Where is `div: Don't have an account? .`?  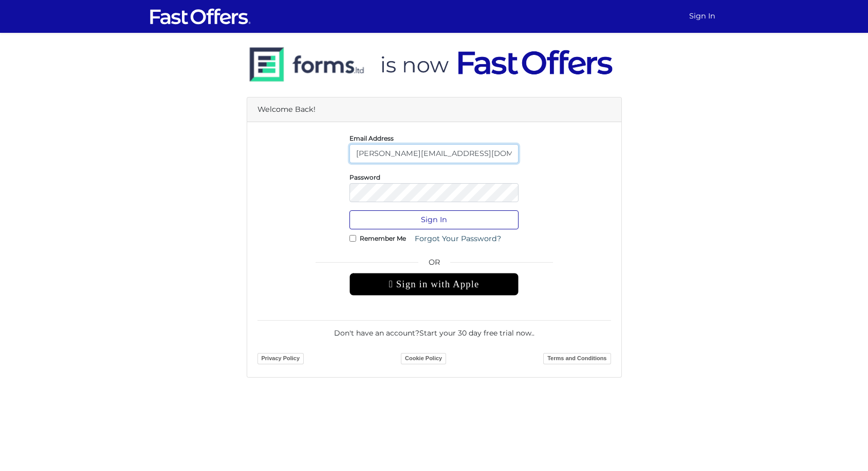 div: Don't have an account? . is located at coordinates (434, 330).